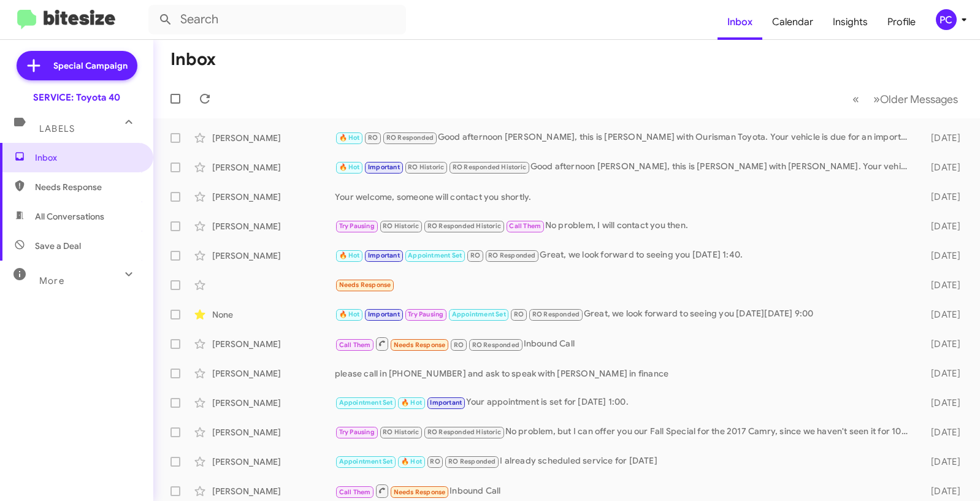 The height and width of the screenshot is (501, 980). I want to click on span: Profile, so click(901, 22).